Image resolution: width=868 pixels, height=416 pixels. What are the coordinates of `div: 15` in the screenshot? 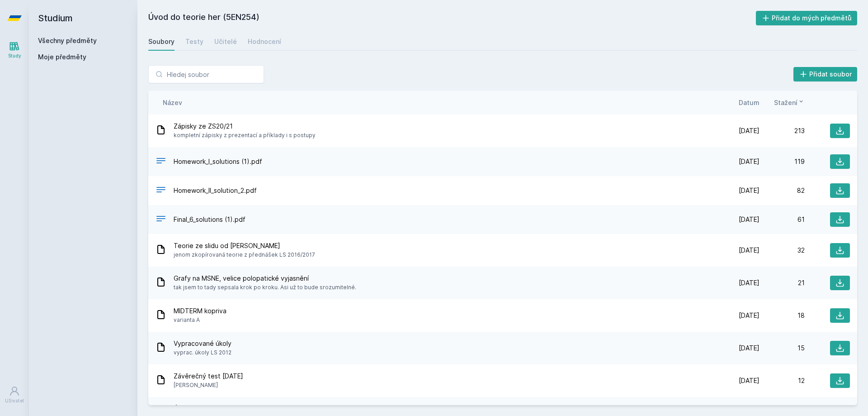 It's located at (782, 348).